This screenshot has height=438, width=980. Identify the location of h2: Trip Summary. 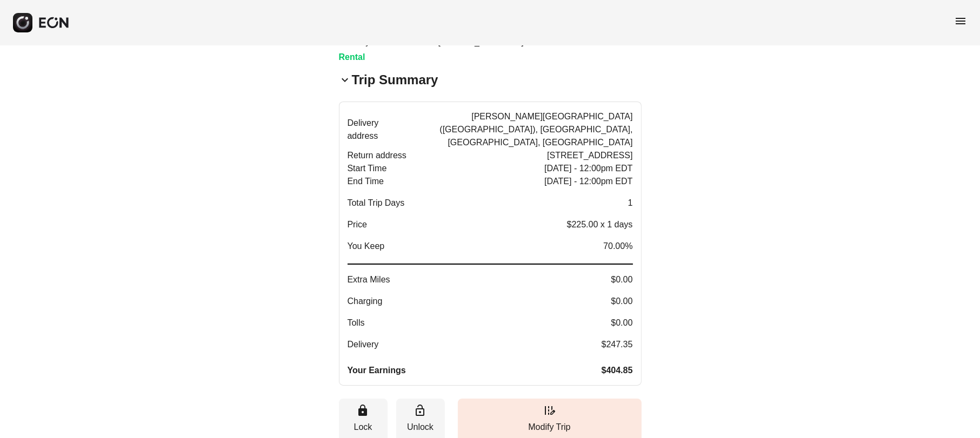
(395, 80).